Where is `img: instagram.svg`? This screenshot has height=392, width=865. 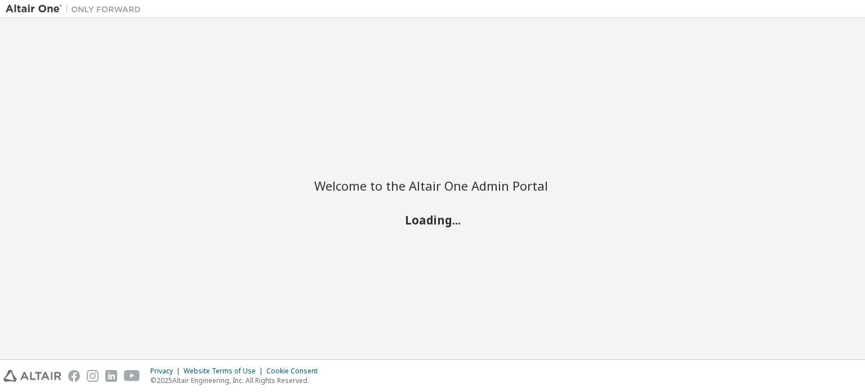 img: instagram.svg is located at coordinates (92, 375).